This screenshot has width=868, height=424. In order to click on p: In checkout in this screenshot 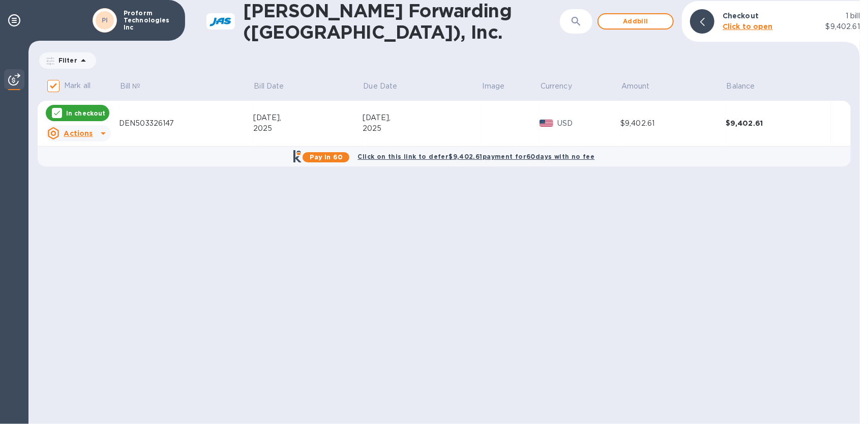, I will do `click(85, 113)`.